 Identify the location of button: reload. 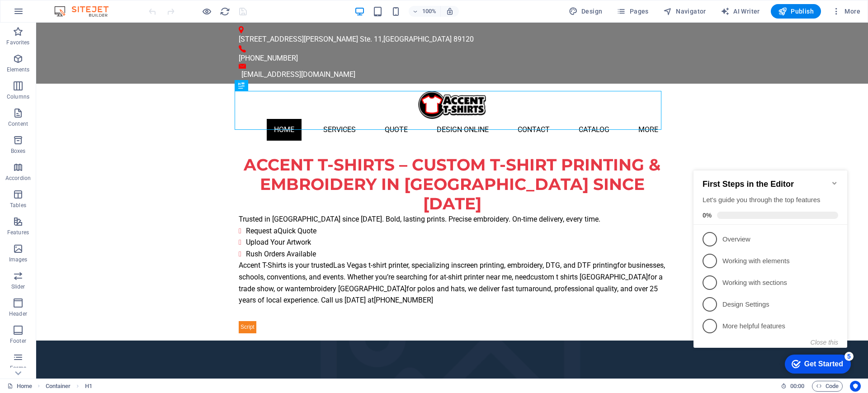
(225, 11).